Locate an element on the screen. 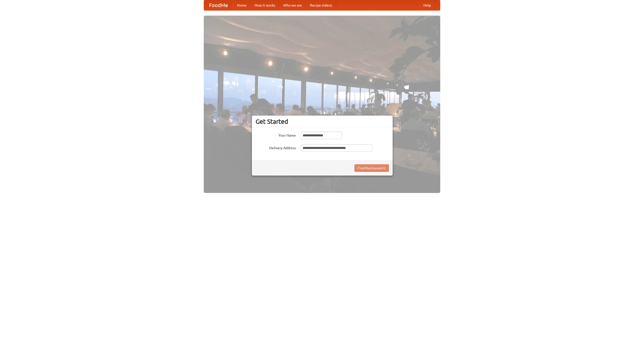 The height and width of the screenshot is (356, 644). label: Your Name is located at coordinates (276, 135).